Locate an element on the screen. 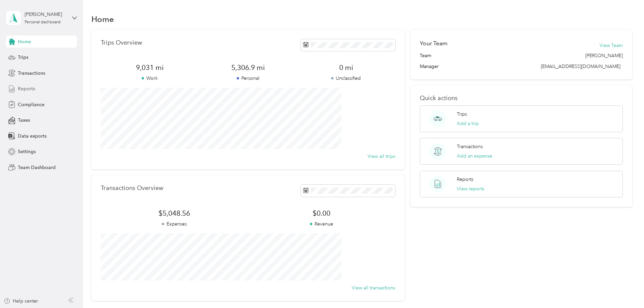 Image resolution: width=644 pixels, height=308 pixels. p: Transactions is located at coordinates (470, 146).